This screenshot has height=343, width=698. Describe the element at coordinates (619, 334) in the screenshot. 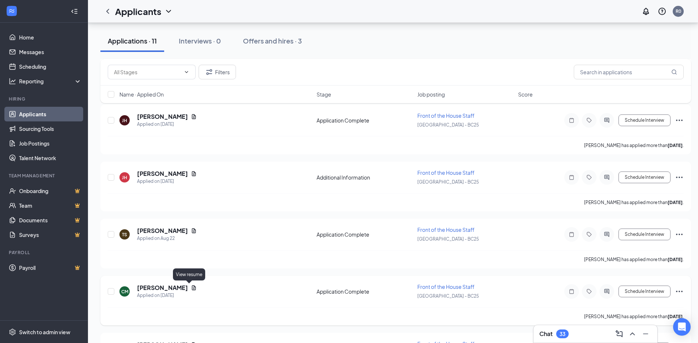

I see `button: ComposeMessage` at that location.